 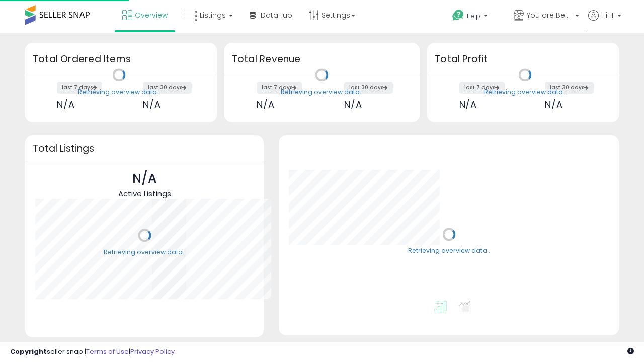 I want to click on a: Hi IT, so click(x=605, y=21).